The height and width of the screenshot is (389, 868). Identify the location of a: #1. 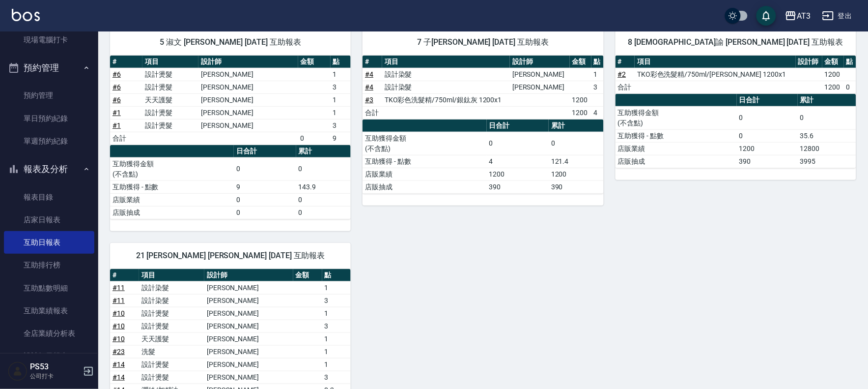
(117, 113).